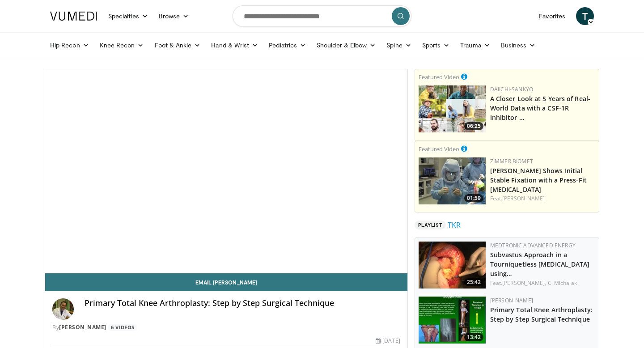 This screenshot has height=348, width=644. I want to click on a: Spine, so click(398, 45).